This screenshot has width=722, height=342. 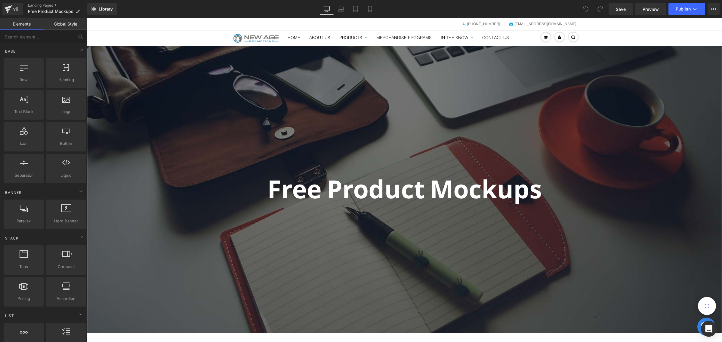 I want to click on a: Global Style, so click(x=65, y=24).